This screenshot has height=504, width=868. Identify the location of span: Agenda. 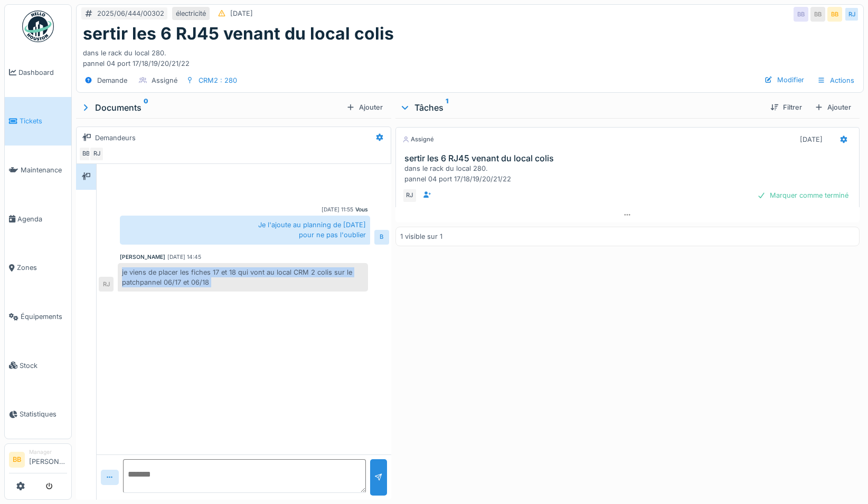
(42, 219).